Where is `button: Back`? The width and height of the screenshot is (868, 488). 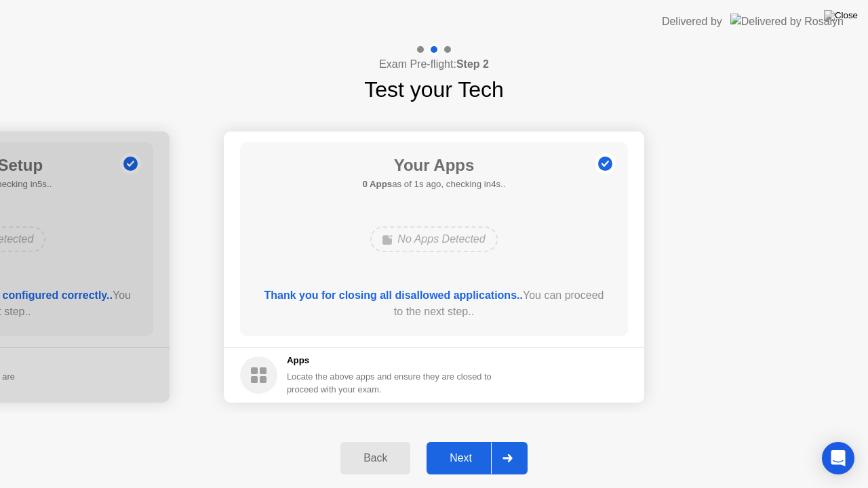 button: Back is located at coordinates (375, 459).